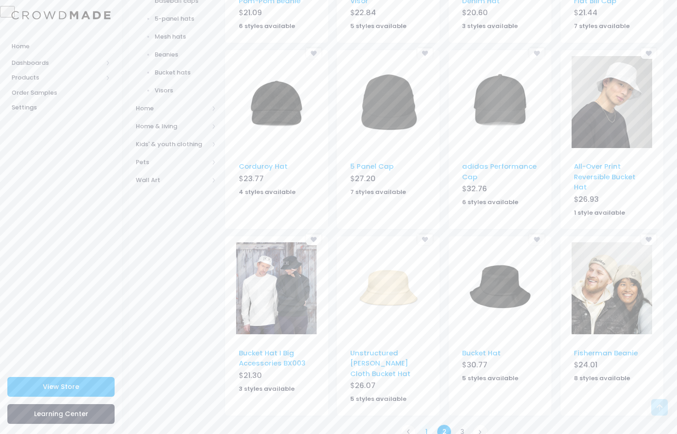  I want to click on span: Kids' & youth clothing, so click(172, 144).